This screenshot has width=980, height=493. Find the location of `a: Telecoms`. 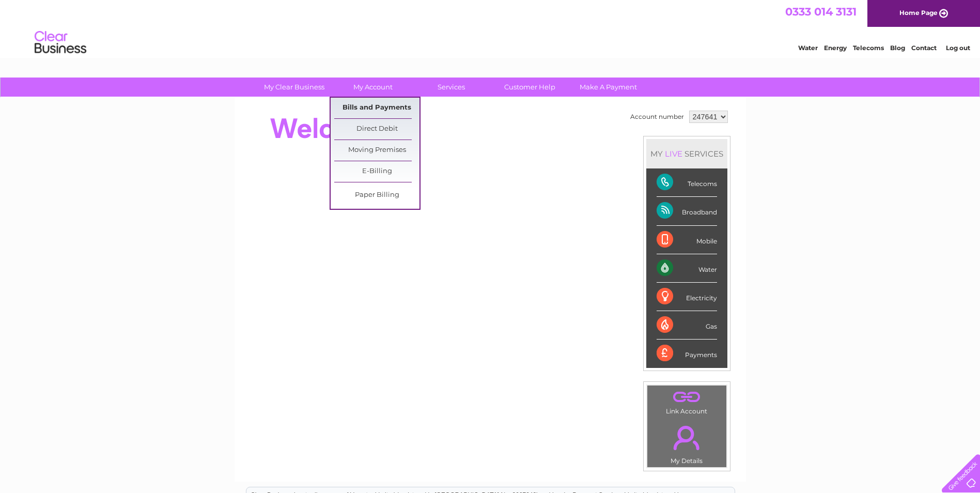

a: Telecoms is located at coordinates (868, 48).